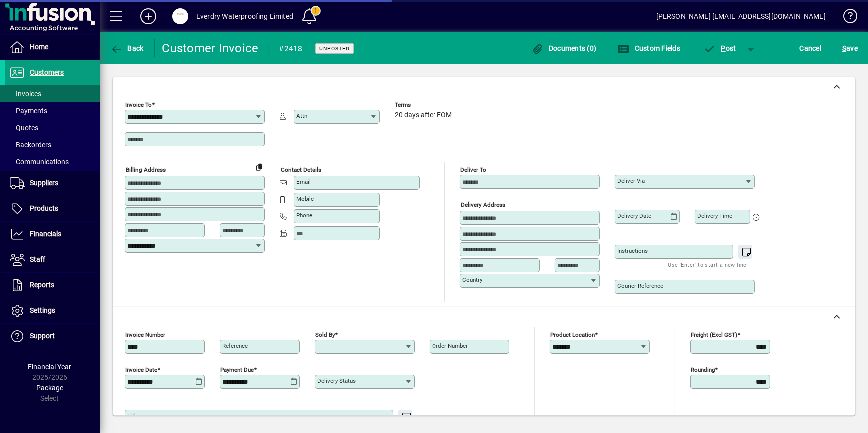 This screenshot has width=868, height=433. What do you see at coordinates (45, 234) in the screenshot?
I see `span: Financials` at bounding box center [45, 234].